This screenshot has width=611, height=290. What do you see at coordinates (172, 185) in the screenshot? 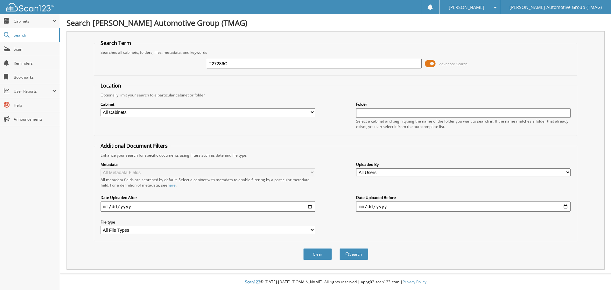
I see `a: here` at bounding box center [172, 185].